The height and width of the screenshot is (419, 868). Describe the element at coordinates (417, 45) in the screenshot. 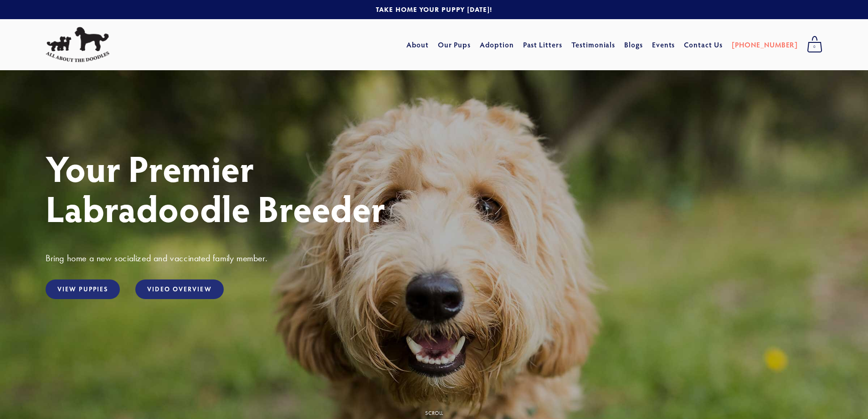

I see `a: About` at that location.